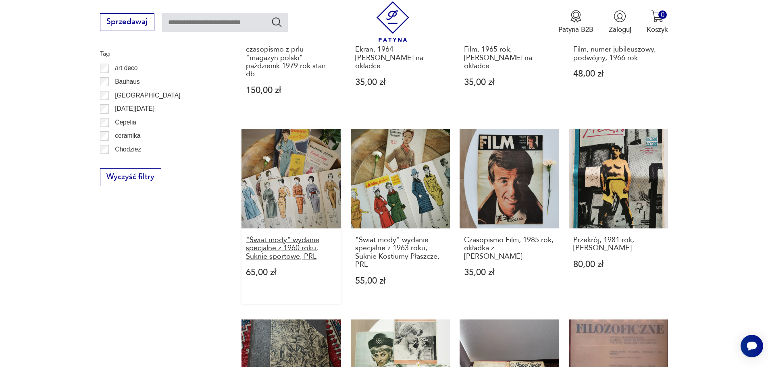  I want to click on img: Patyna - sklep z meblami i dekoracjami vintage, so click(393, 21).